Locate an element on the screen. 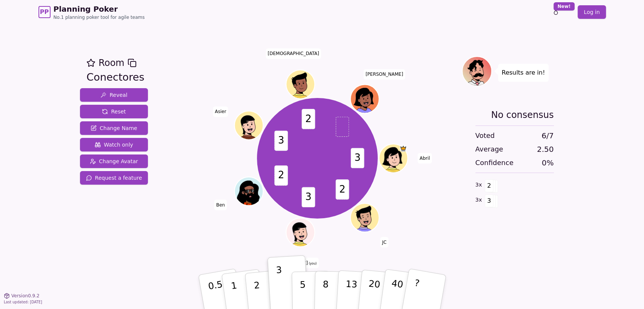 Image resolution: width=644 pixels, height=309 pixels. p: 3 is located at coordinates (280, 285).